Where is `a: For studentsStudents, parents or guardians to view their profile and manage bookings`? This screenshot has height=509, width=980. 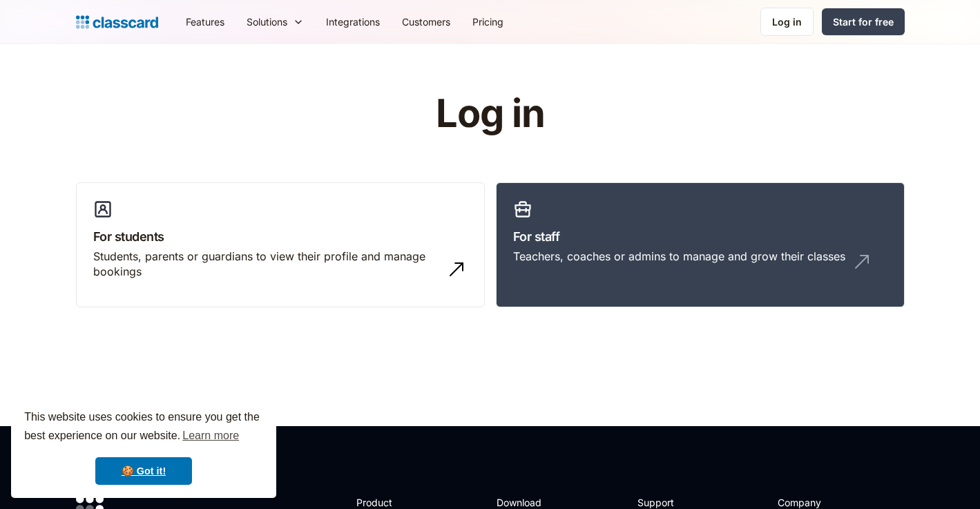
a: For studentsStudents, parents or guardians to view their profile and manage bookings is located at coordinates (281, 246).